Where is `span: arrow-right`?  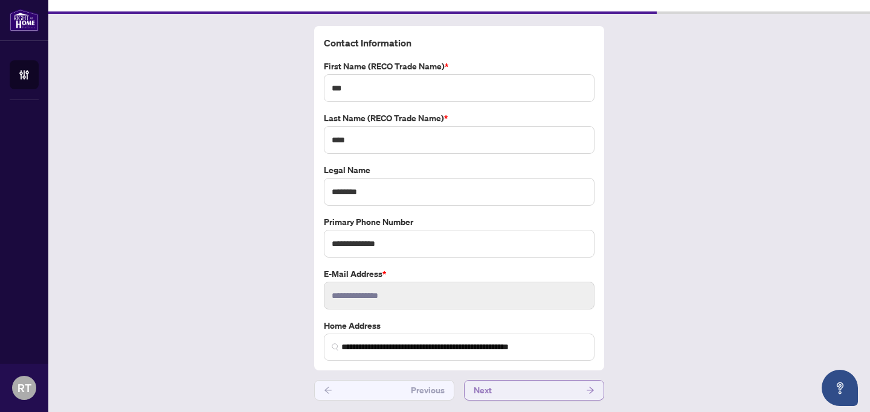
span: arrow-right is located at coordinates (590, 391).